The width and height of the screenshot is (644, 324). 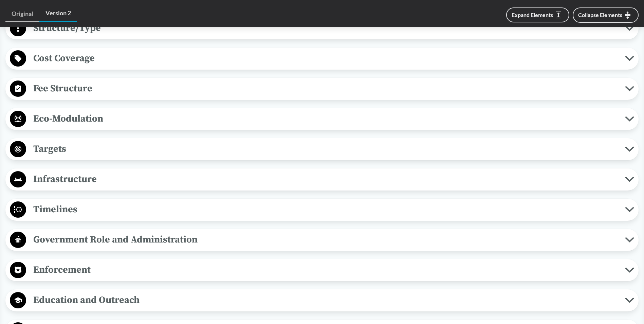 What do you see at coordinates (326, 149) in the screenshot?
I see `span: Targets` at bounding box center [326, 149].